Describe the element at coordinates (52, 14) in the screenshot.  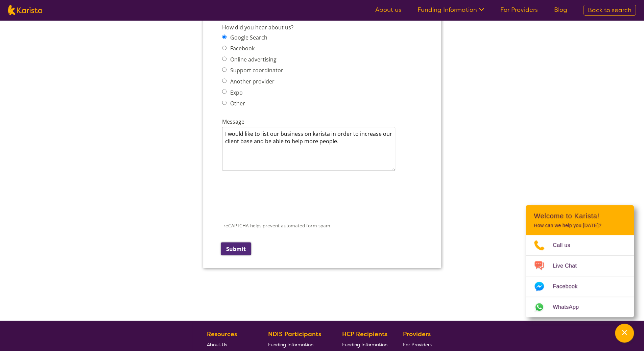
I see `legend: Company details` at that location.